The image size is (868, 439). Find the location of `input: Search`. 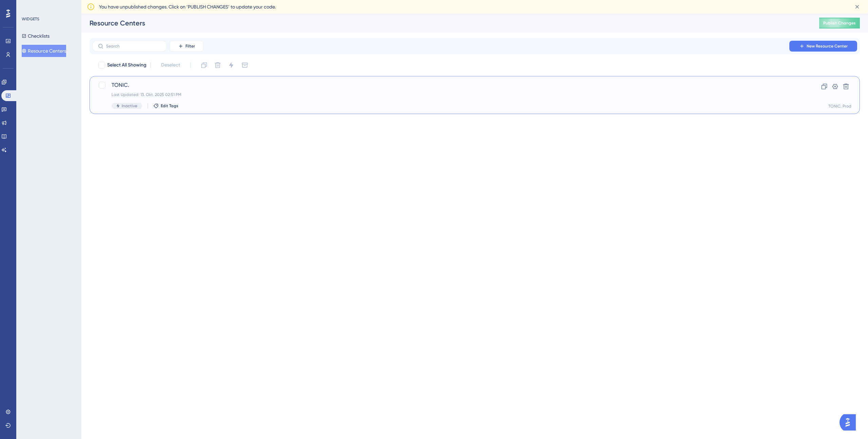

input: Search is located at coordinates (133, 46).